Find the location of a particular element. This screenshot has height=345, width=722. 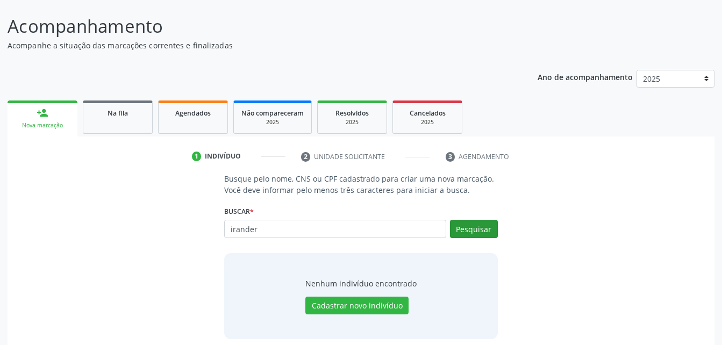

span: Não compareceram is located at coordinates (273, 113).